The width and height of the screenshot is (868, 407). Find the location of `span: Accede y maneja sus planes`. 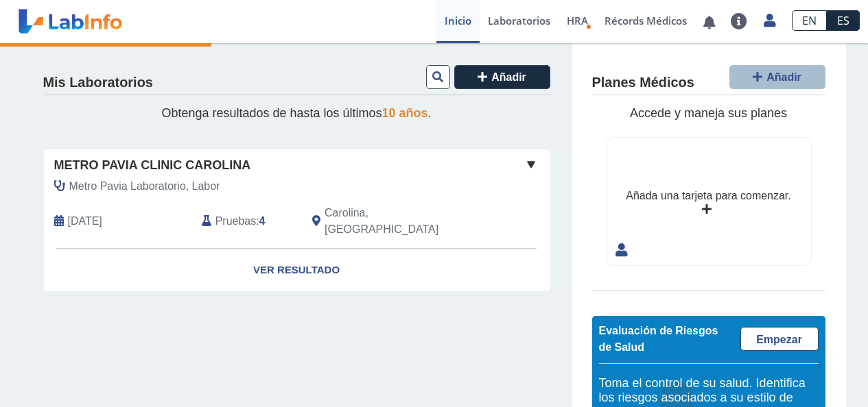

span: Accede y maneja sus planes is located at coordinates (708, 113).